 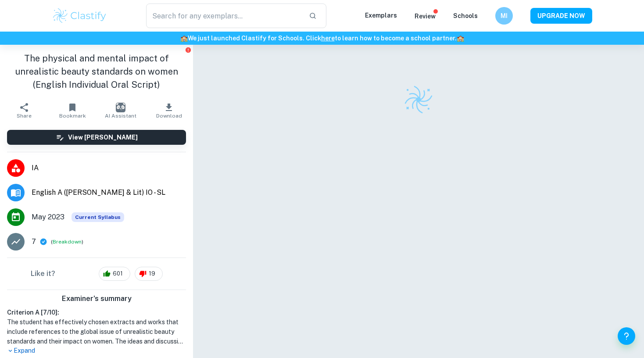 I want to click on button: Bookmark, so click(x=72, y=110).